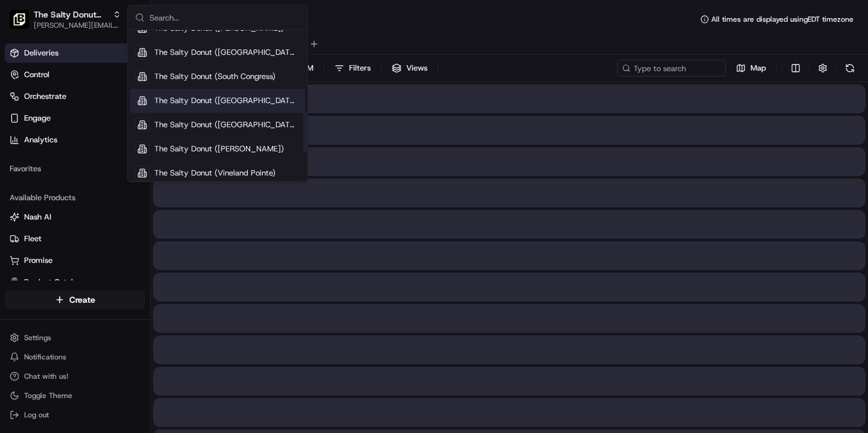 Image resolution: width=868 pixels, height=433 pixels. What do you see at coordinates (32, 239) in the screenshot?
I see `span: Fleet` at bounding box center [32, 239].